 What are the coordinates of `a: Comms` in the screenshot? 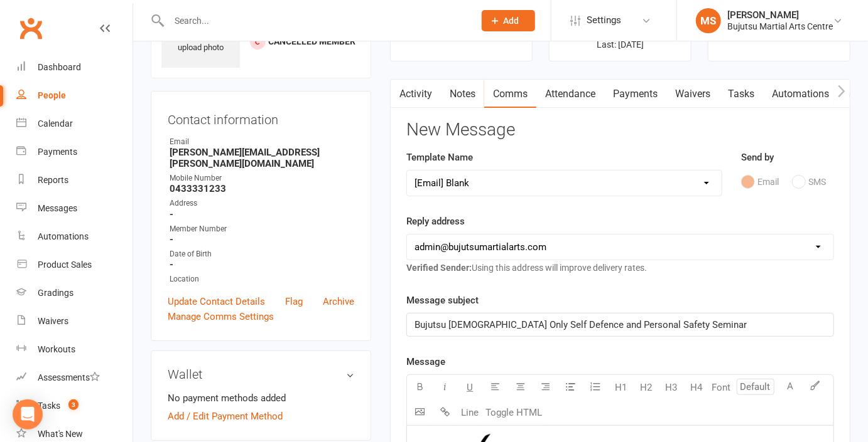 It's located at (510, 94).